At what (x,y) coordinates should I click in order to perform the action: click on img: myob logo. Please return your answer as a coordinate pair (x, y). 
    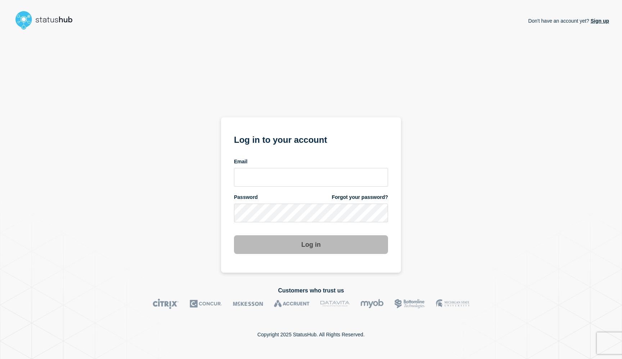
    Looking at the image, I should click on (372, 304).